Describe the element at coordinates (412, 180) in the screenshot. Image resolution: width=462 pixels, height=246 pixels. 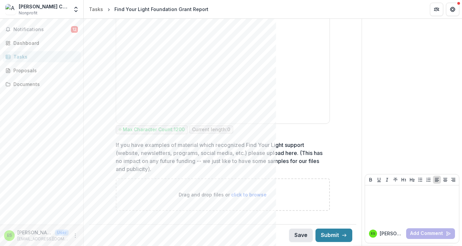
I see `button: Heading 2` at that location.